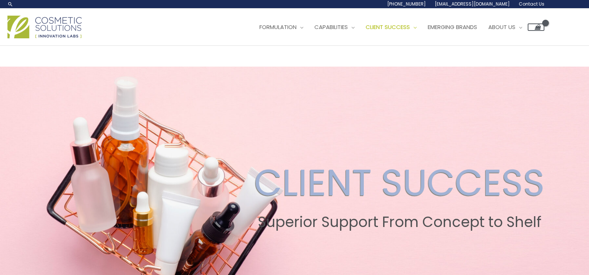  I want to click on nav: Site Navigation, so click(396, 27).